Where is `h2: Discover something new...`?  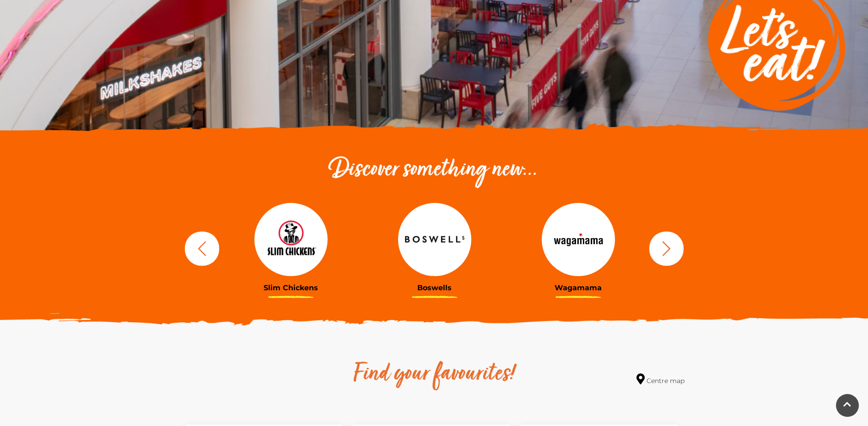 h2: Discover something new... is located at coordinates (434, 170).